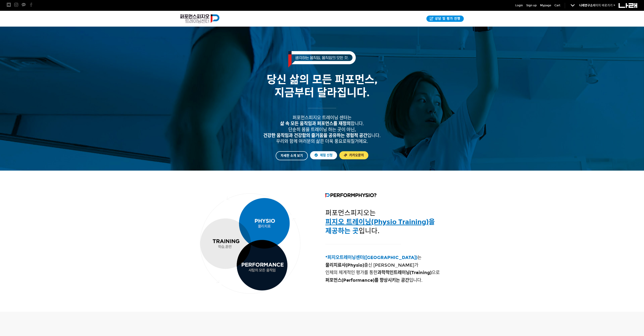 Image resolution: width=644 pixels, height=336 pixels. Describe the element at coordinates (519, 6) in the screenshot. I see `span: Login` at that location.